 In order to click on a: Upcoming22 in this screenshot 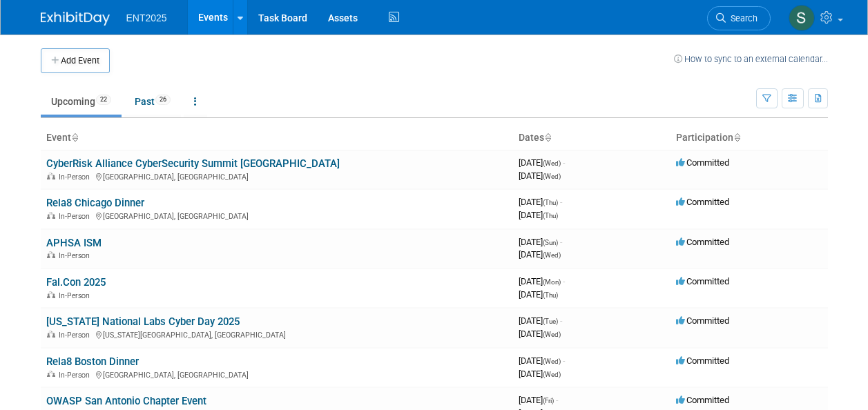, I will do `click(80, 102)`.